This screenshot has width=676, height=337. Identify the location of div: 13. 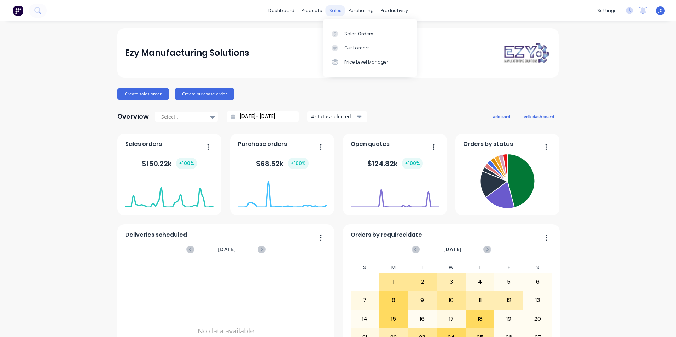
(538, 300).